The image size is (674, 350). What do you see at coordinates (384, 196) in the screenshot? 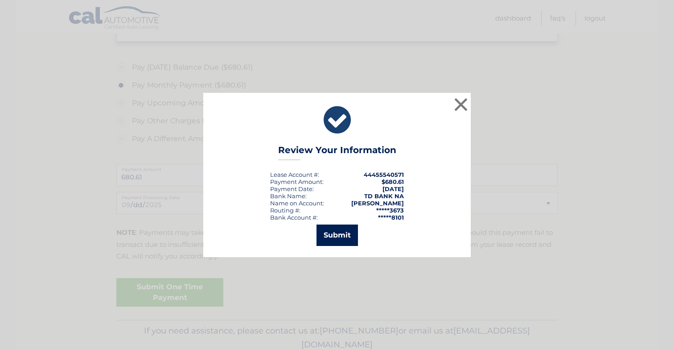
I see `strong: TD BANK NA` at bounding box center [384, 196].